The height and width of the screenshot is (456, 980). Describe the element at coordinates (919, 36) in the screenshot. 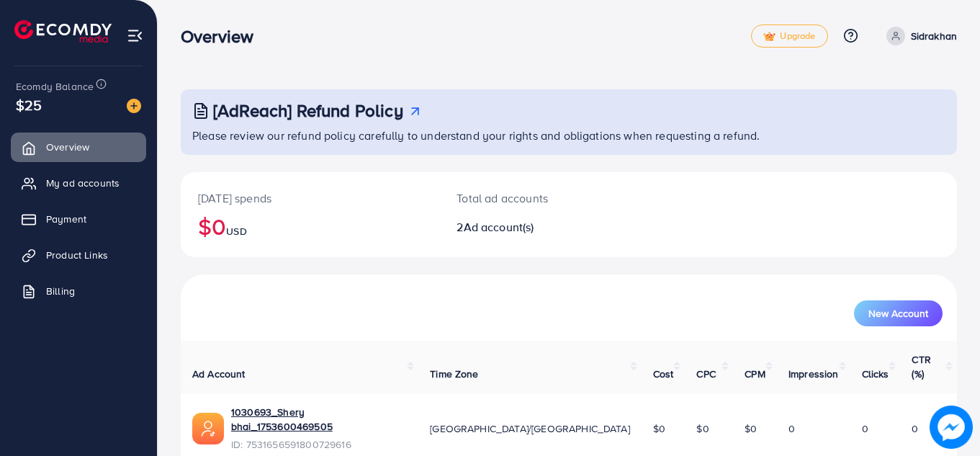

I see `a: Sidrakhan` at that location.